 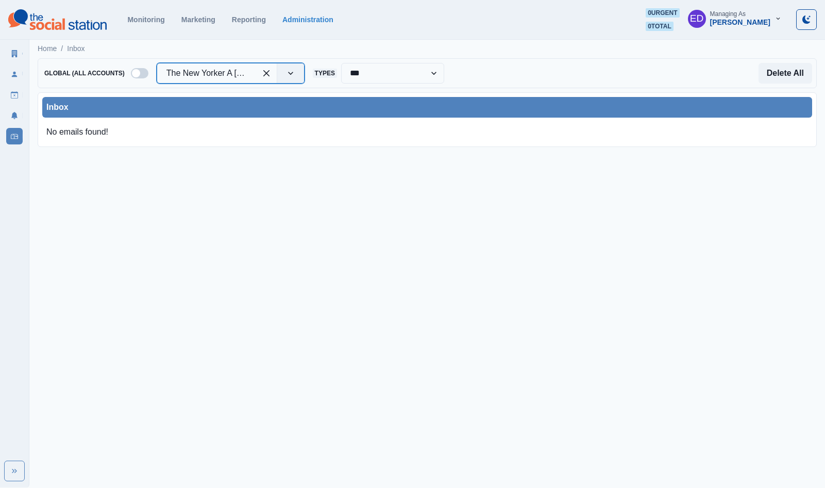 What do you see at coordinates (57, 20) in the screenshot?
I see `img: logoTextSVG.62801f218bc96a9b266caa72a09eb111.svg` at bounding box center [57, 20].